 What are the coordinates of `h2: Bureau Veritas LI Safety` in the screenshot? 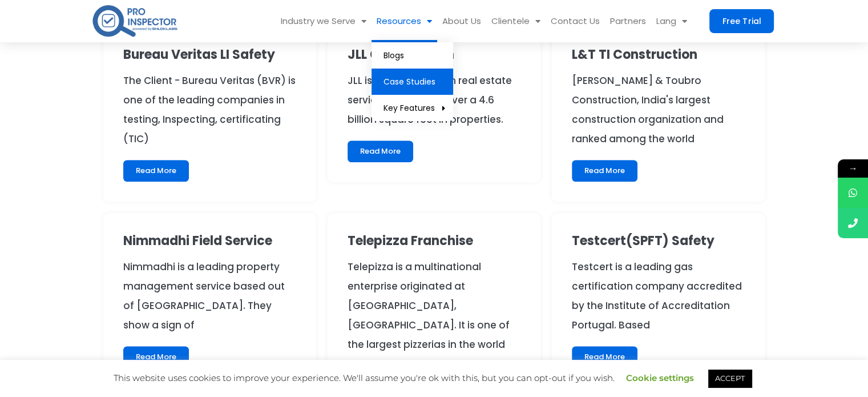 It's located at (210, 54).